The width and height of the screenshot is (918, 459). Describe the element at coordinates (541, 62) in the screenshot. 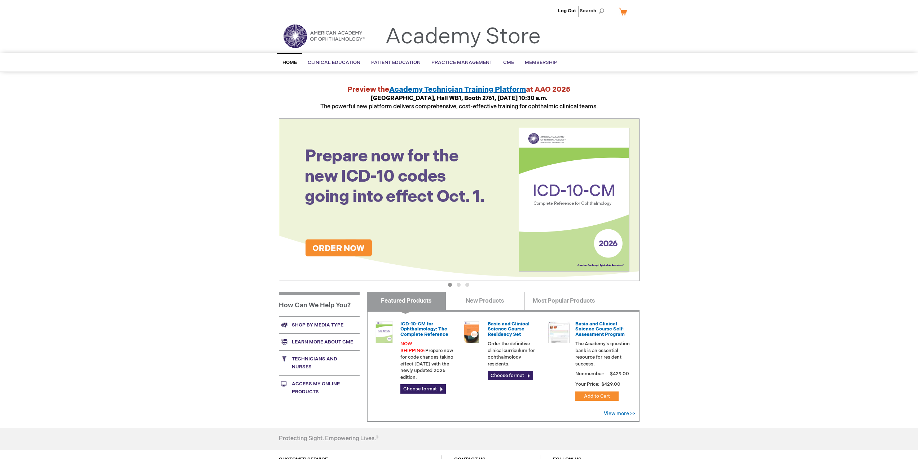

I see `span: Membership` at that location.